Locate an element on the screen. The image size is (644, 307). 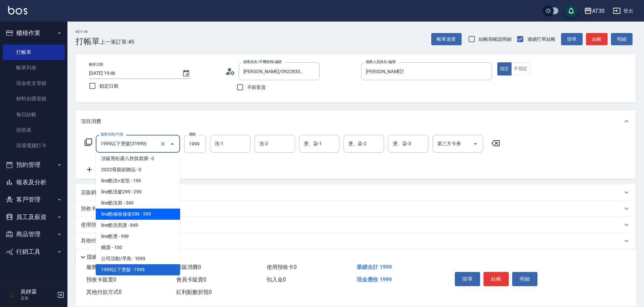
p: 店長 is located at coordinates (38, 299).